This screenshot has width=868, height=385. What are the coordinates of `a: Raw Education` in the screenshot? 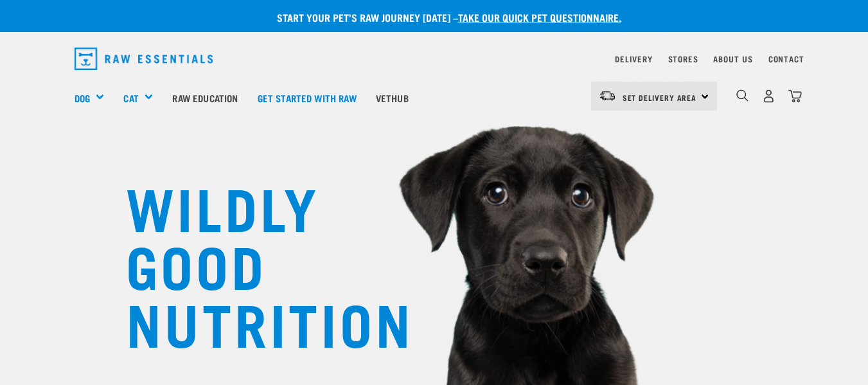 It's located at (205, 98).